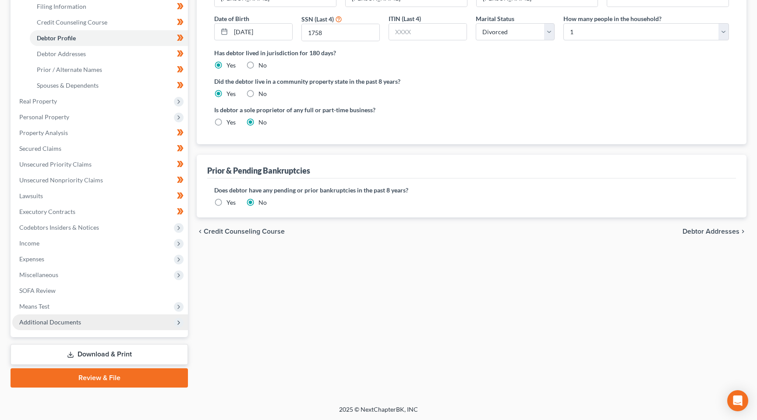  What do you see at coordinates (109, 38) in the screenshot?
I see `a: Debtor Profile` at bounding box center [109, 38].